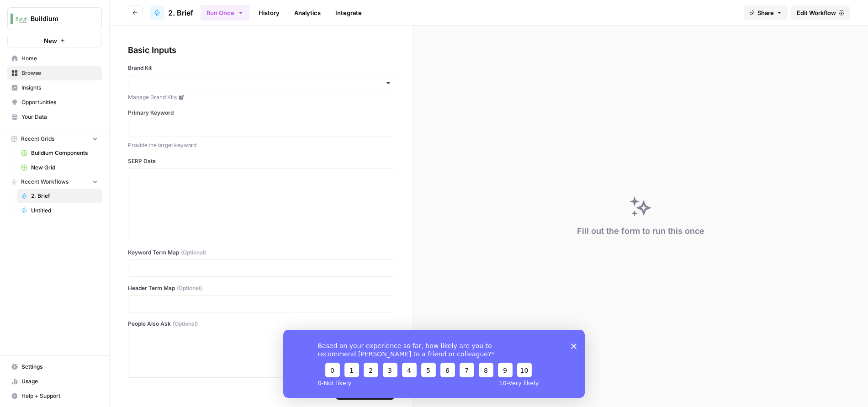 The image size is (868, 407). What do you see at coordinates (59, 168) in the screenshot?
I see `a: New Grid` at bounding box center [59, 168].